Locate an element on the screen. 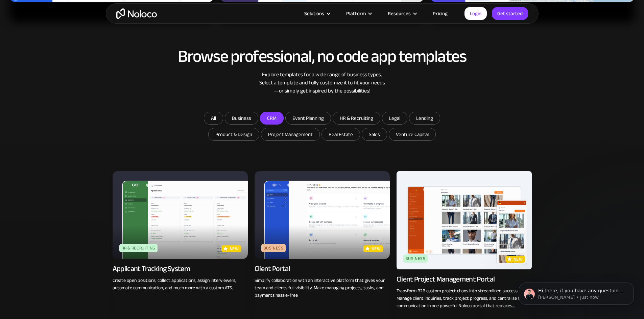 Image resolution: width=644 pixels, height=319 pixels. a: All is located at coordinates (213, 118).